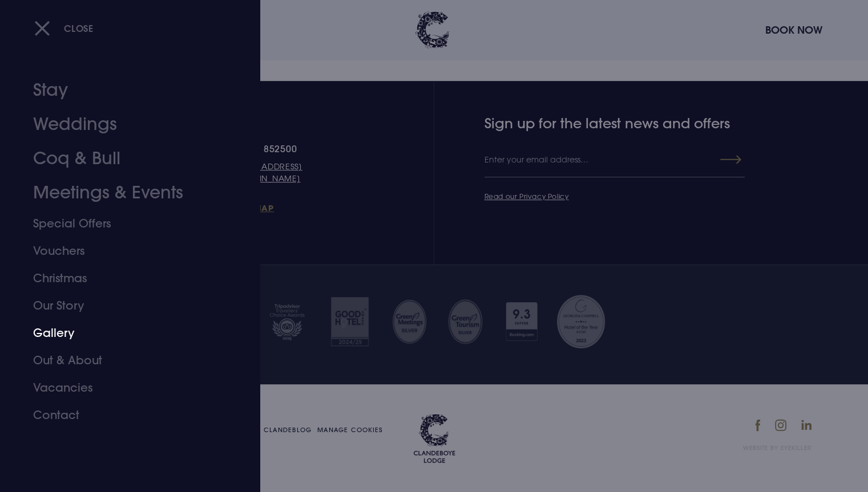  I want to click on a: Gallery, so click(123, 333).